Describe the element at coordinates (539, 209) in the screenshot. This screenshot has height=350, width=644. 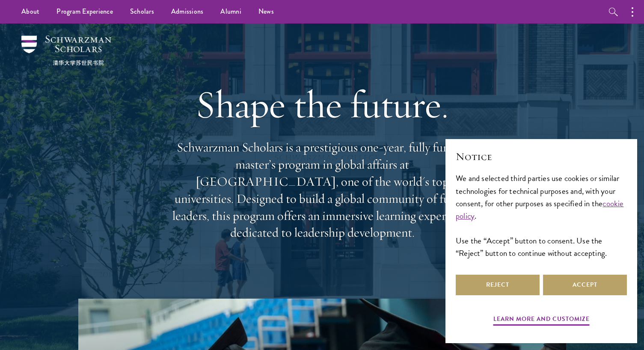
I see `a: cookie policy` at that location.